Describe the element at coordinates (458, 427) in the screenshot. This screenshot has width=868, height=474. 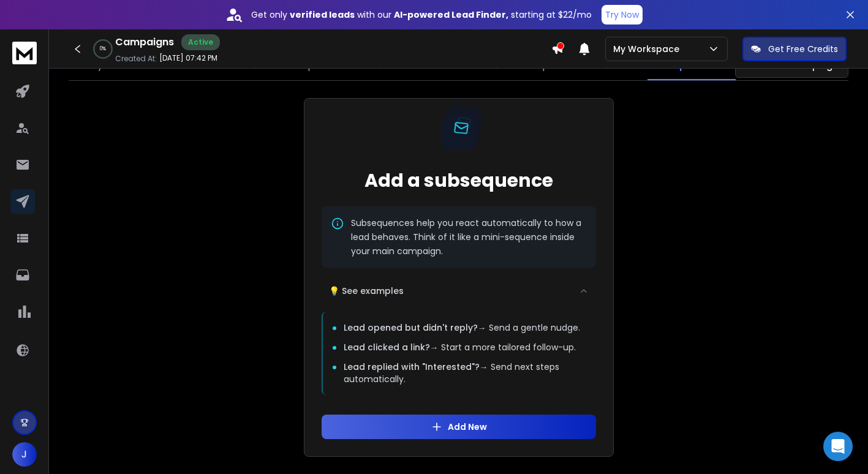
I see `button: Add New` at that location.